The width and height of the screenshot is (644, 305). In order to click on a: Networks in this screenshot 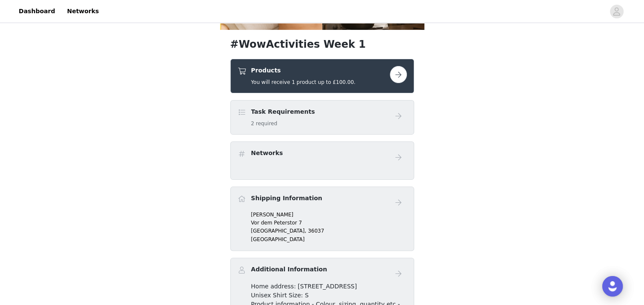, I will do `click(82, 11)`.